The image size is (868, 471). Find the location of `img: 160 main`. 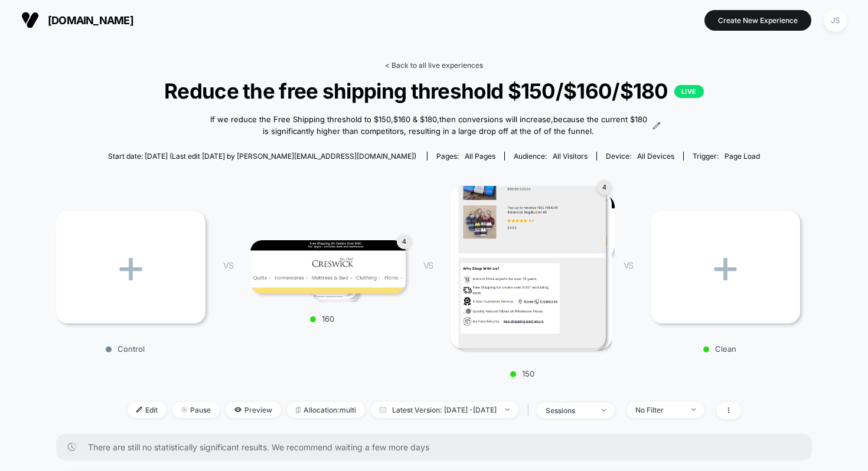

img: 160 main is located at coordinates (328, 267).